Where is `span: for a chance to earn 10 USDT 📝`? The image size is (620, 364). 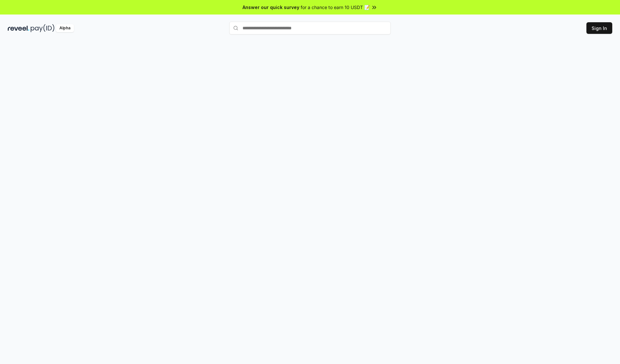
span: for a chance to earn 10 USDT 📝 is located at coordinates (335, 7).